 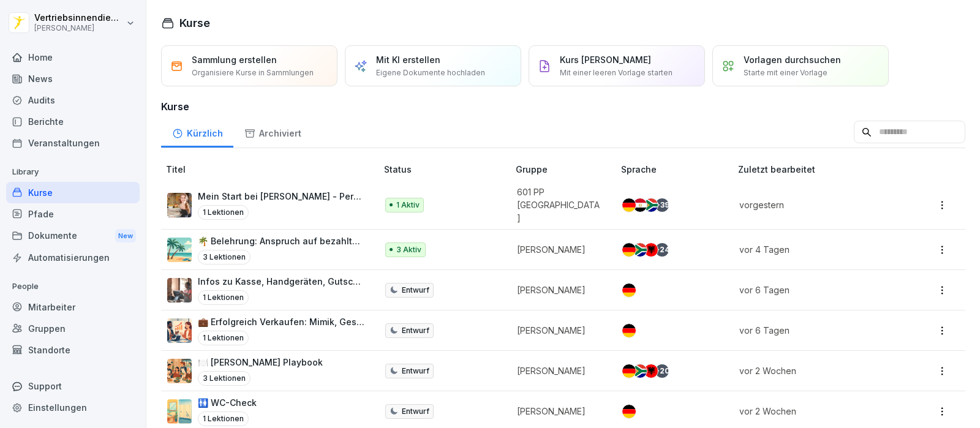 What do you see at coordinates (448, 169) in the screenshot?
I see `p: Status` at bounding box center [448, 169].